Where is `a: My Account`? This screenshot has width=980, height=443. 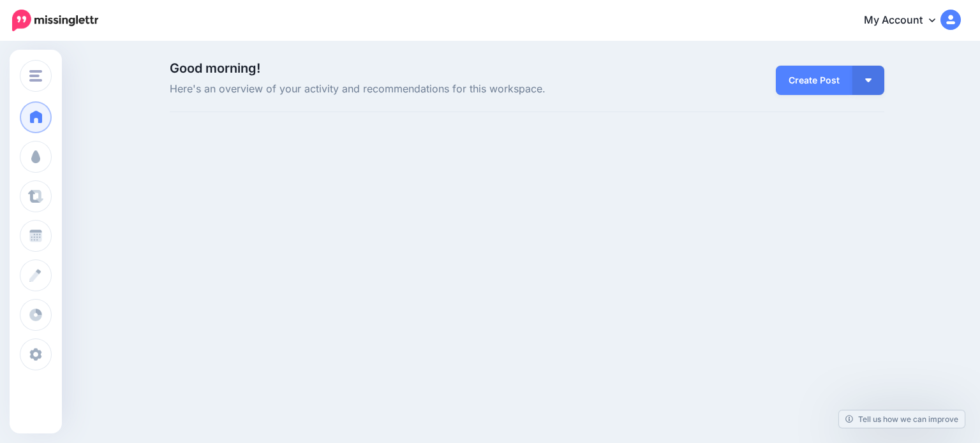
a: My Account is located at coordinates (906, 20).